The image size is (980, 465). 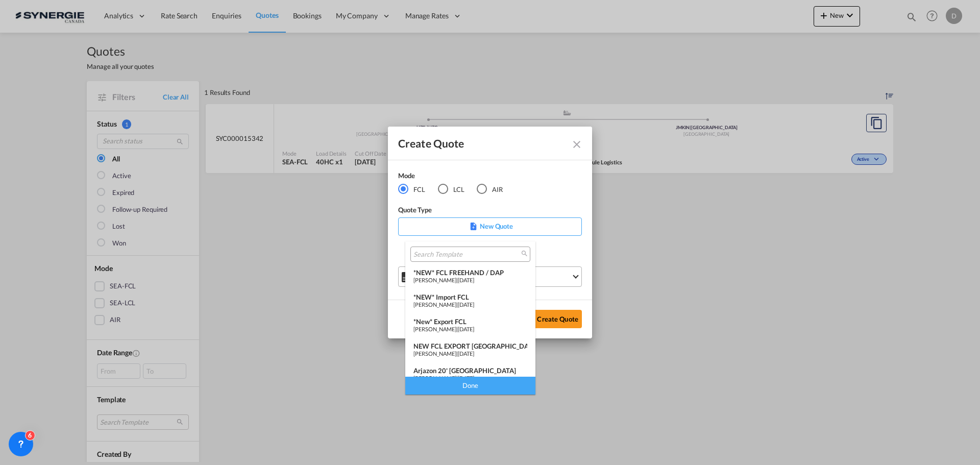 What do you see at coordinates (471, 385) in the screenshot?
I see `div: Done` at bounding box center [471, 385].